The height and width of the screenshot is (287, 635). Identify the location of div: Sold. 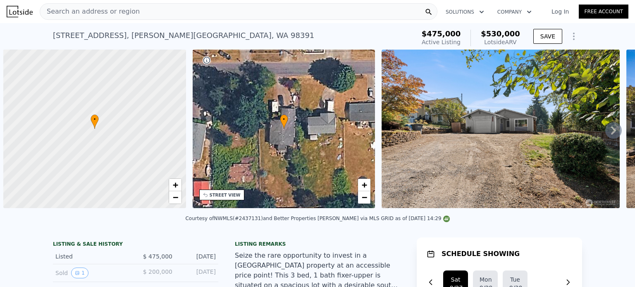
(92, 273).